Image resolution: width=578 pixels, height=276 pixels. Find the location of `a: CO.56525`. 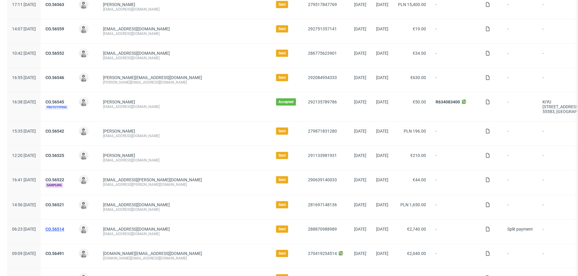

a: CO.56525 is located at coordinates (55, 156).